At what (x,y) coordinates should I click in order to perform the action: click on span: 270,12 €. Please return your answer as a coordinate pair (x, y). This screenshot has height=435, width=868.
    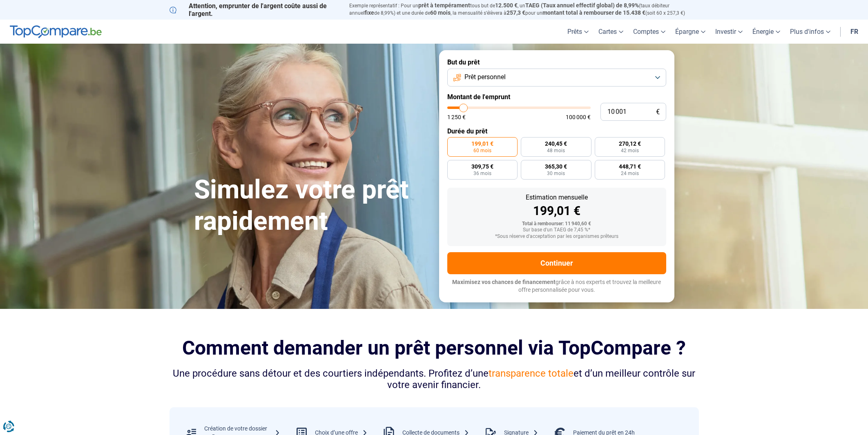
    Looking at the image, I should click on (630, 144).